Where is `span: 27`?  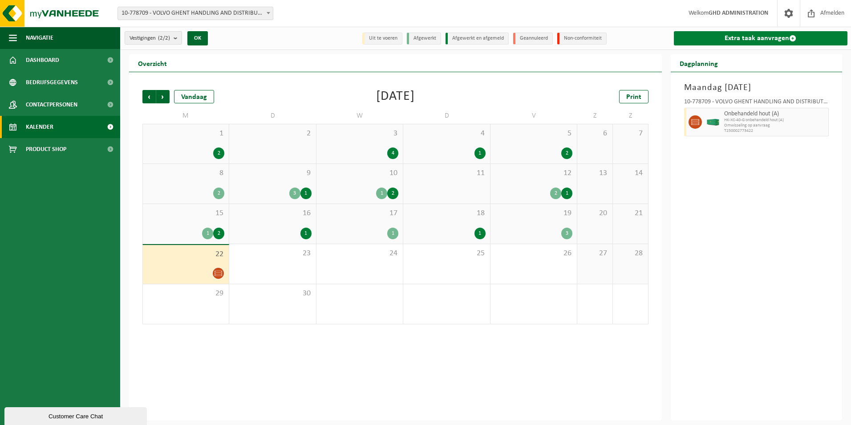
span: 27 is located at coordinates (595, 253).